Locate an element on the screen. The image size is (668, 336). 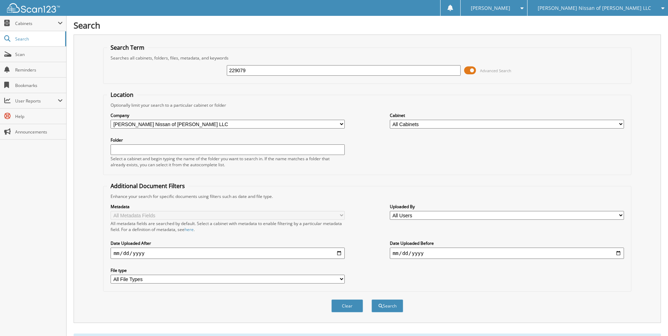
span: Announcements is located at coordinates (39, 132).